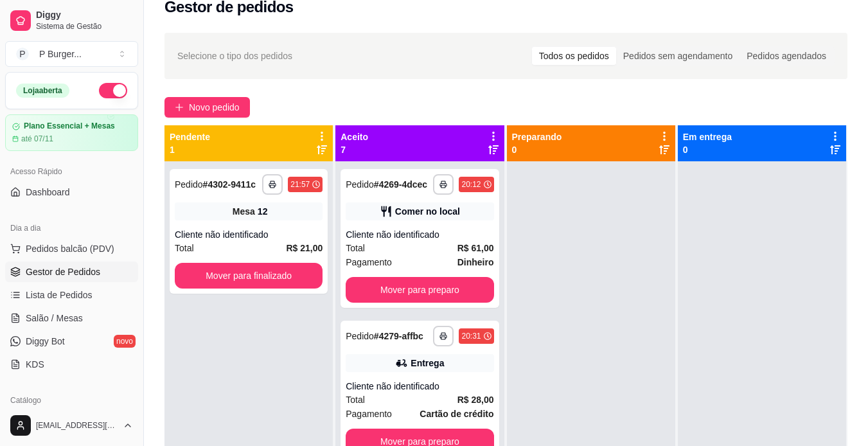  What do you see at coordinates (37, 138) in the screenshot?
I see `article: até 07/11` at bounding box center [37, 138].